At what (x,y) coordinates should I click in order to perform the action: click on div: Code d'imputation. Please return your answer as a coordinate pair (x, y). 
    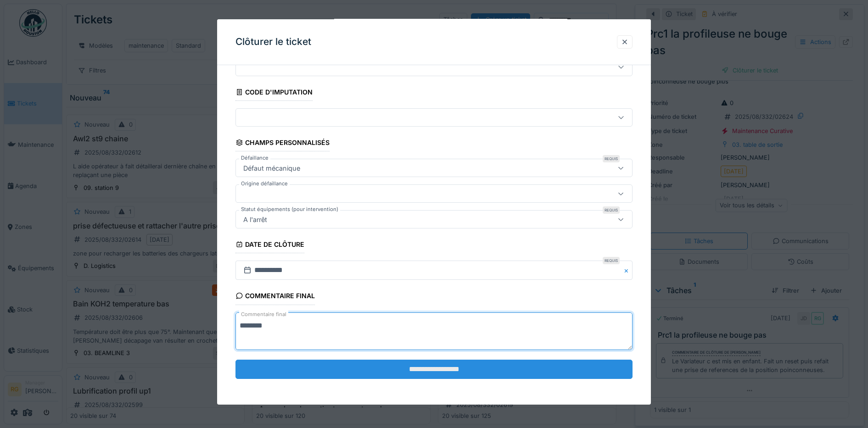
    Looking at the image, I should click on (274, 93).